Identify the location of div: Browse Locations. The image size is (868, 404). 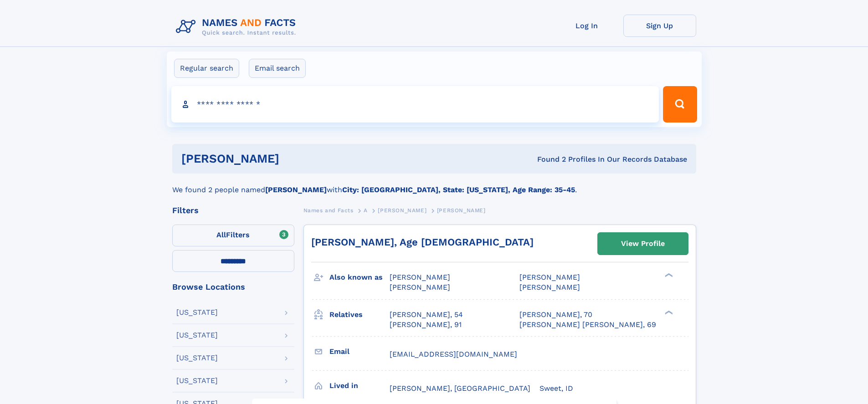
(233, 287).